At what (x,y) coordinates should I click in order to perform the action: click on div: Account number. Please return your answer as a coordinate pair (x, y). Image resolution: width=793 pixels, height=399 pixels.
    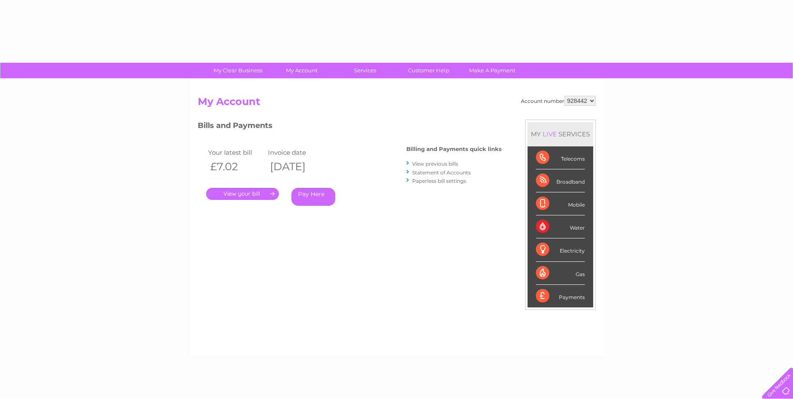
    Looking at the image, I should click on (558, 101).